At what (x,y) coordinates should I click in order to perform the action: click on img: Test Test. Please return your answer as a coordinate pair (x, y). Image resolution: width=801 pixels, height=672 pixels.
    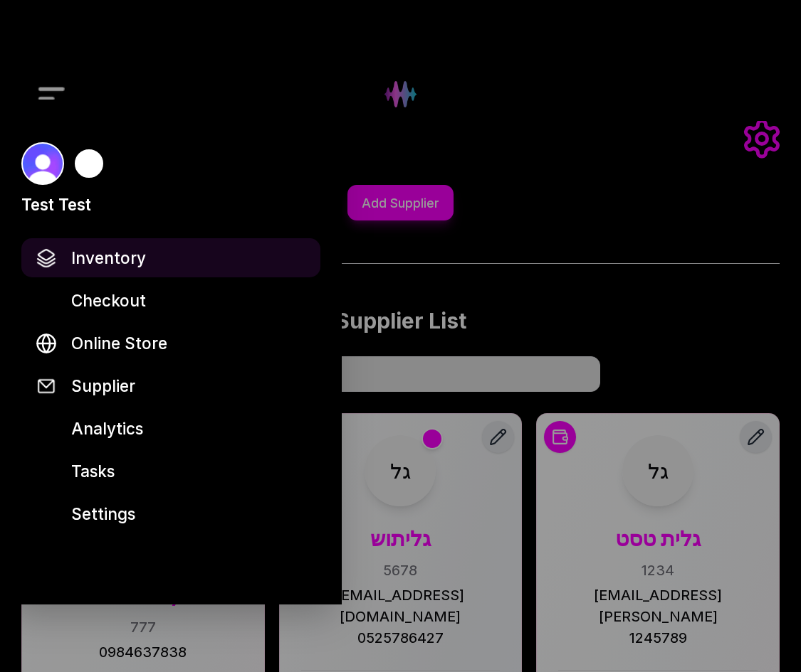
    Looking at the image, I should click on (43, 163).